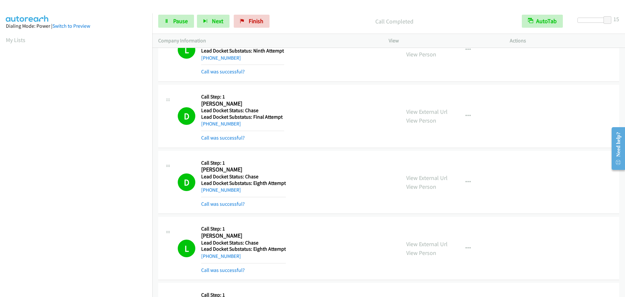  Describe the element at coordinates (213, 21) in the screenshot. I see `button: Next` at that location.